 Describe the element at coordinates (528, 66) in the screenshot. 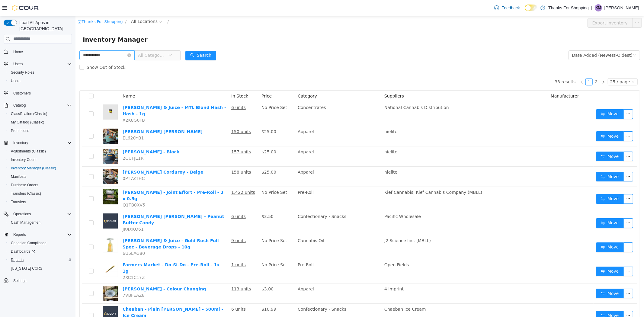

I see `i: icon: right` at that location.